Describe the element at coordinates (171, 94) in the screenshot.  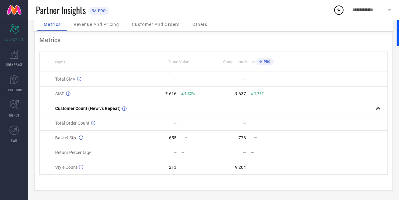
I see `div: ₹ 616` at that location.